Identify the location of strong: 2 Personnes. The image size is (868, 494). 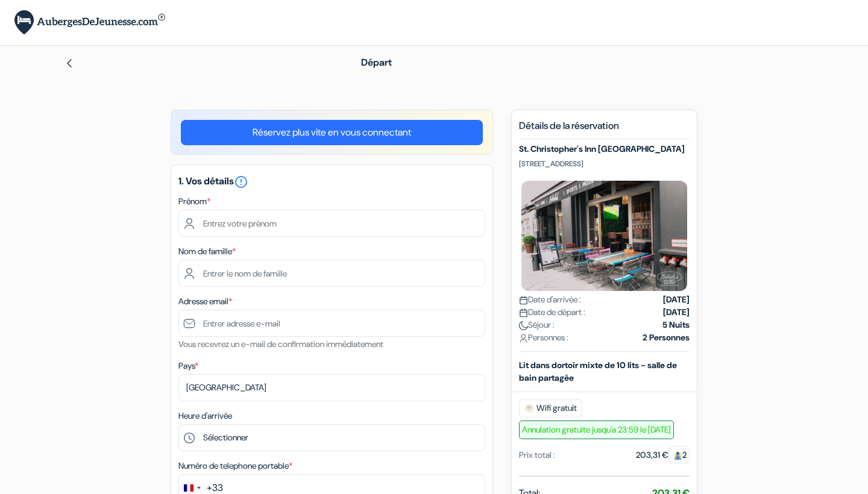
(666, 338).